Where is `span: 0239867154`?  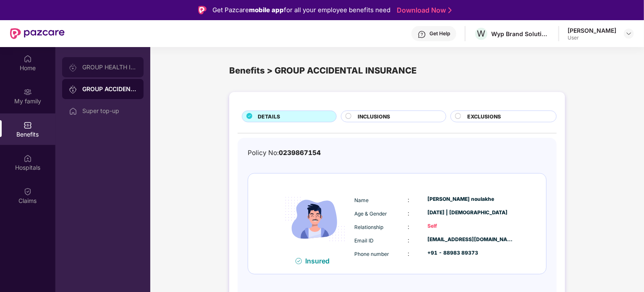 span: 0239867154 is located at coordinates (300, 153).